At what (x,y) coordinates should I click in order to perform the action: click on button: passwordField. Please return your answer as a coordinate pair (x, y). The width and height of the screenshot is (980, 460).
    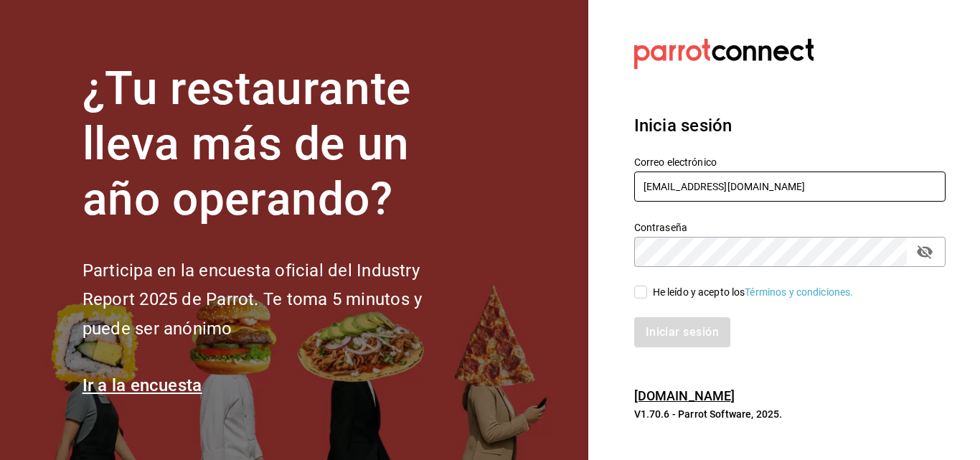
    Looking at the image, I should click on (925, 252).